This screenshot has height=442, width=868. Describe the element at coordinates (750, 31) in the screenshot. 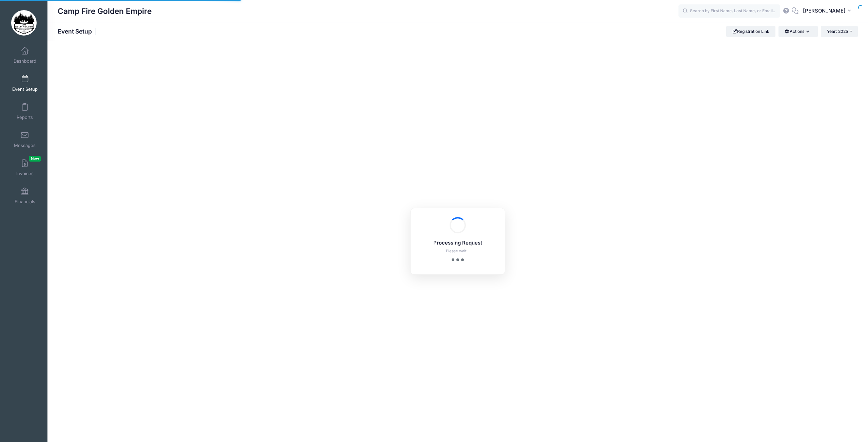

I see `a: Registration Link` at that location.